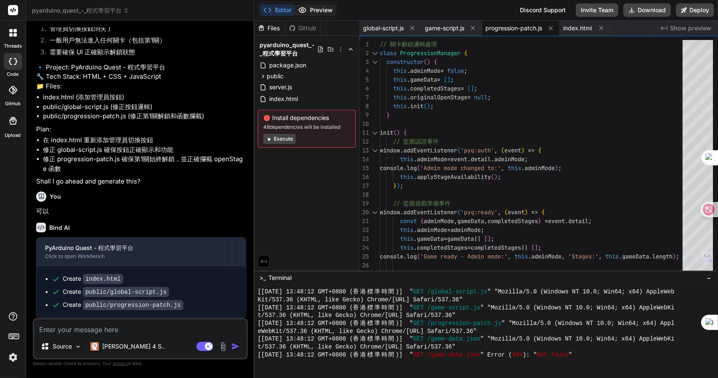 The height and width of the screenshot is (378, 718). Describe the element at coordinates (144, 53) in the screenshot. I see `li: 需要確保 UI 正確顯示解鎖狀態` at that location.